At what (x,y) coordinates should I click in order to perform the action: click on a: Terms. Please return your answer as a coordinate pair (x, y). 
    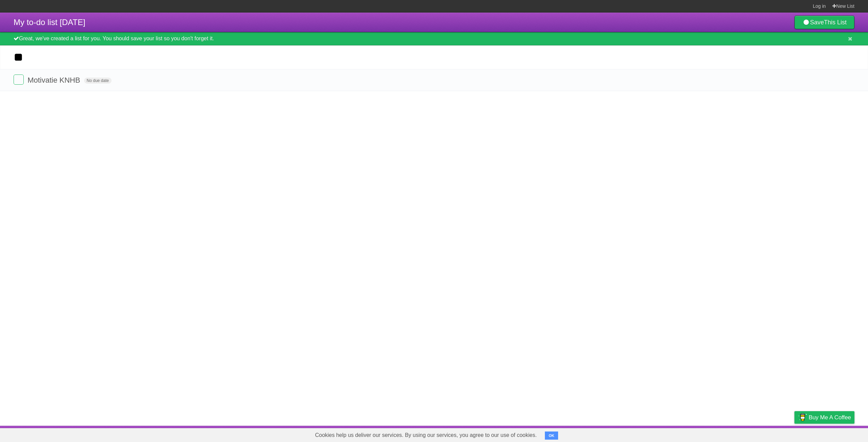
    Looking at the image, I should click on (770, 434).